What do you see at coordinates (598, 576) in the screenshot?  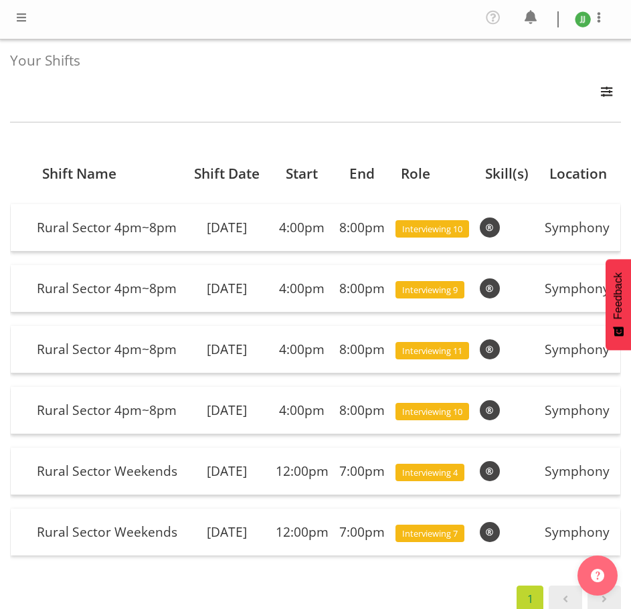 I see `img: help-xxl-2.png` at bounding box center [598, 576].